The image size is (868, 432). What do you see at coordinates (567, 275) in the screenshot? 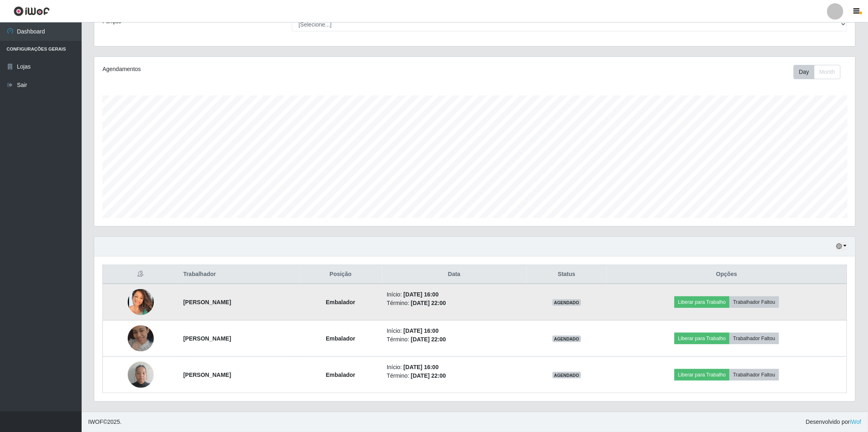
I see `th: Status` at bounding box center [567, 275].